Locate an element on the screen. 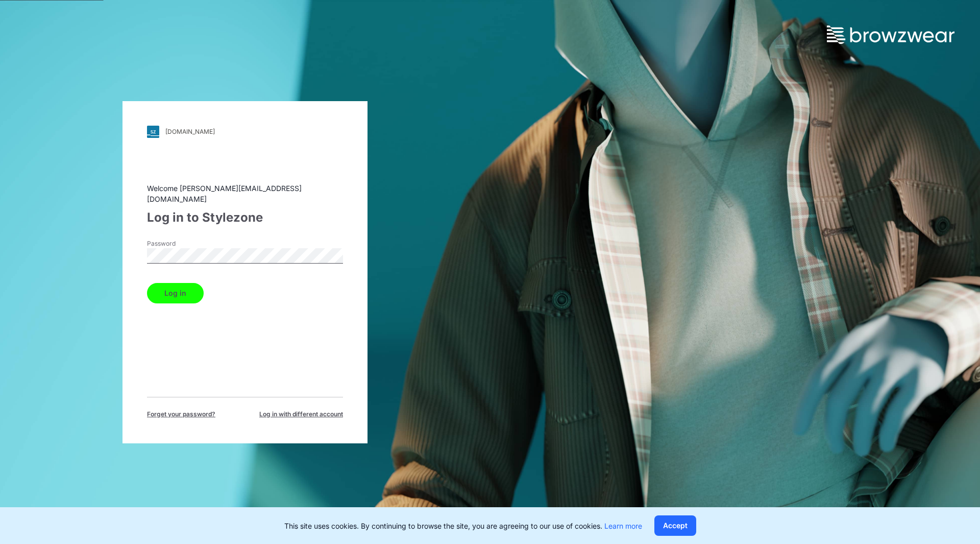  img: browzwear-logo.73288ffb.svg is located at coordinates (891, 35).